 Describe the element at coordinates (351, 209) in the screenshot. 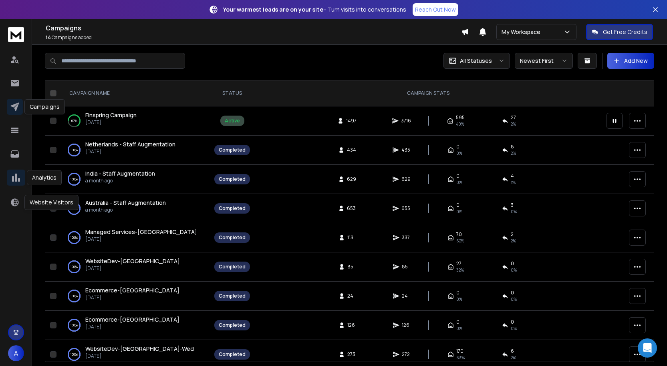

I see `span: 653` at that location.